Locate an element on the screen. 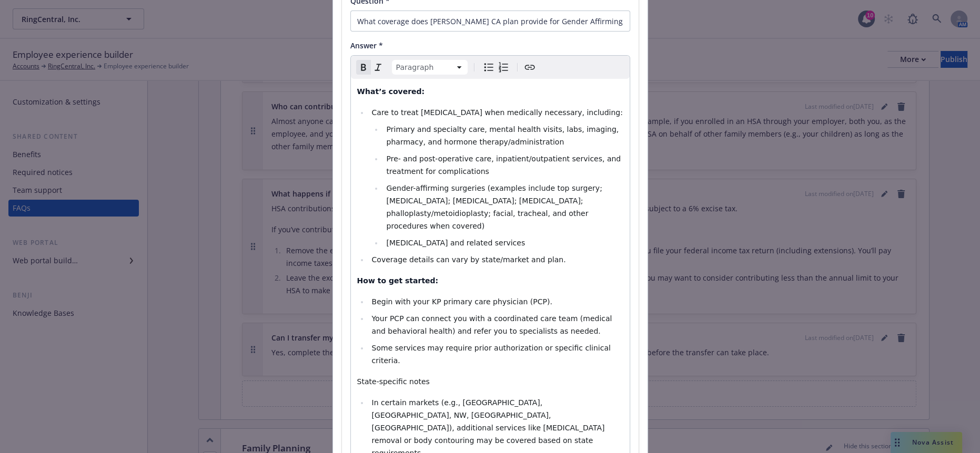 The image size is (980, 453). div: toggle group is located at coordinates (496, 67).